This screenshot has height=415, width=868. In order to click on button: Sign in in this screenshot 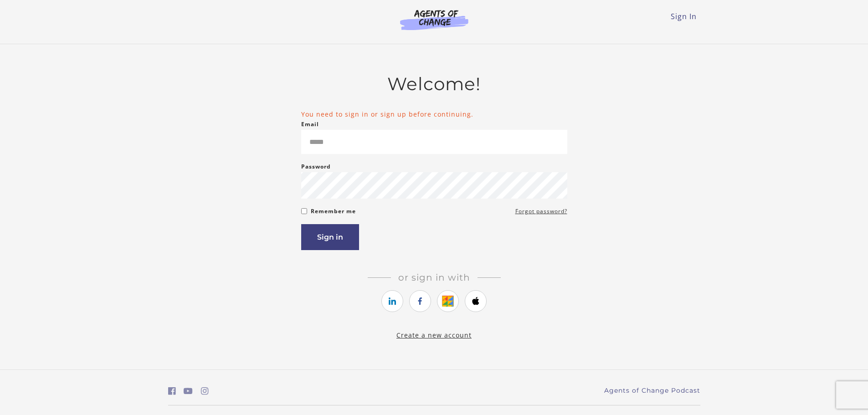, I will do `click(330, 237)`.